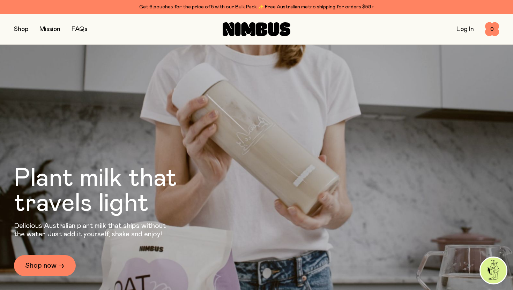 This screenshot has width=513, height=290. I want to click on a: FAQs, so click(79, 29).